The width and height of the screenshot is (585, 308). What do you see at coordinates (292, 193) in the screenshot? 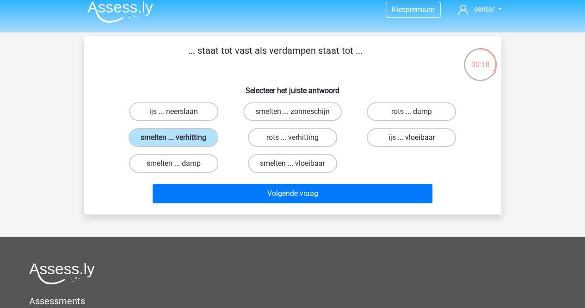
I see `button: Volgende vraag` at bounding box center [292, 193].